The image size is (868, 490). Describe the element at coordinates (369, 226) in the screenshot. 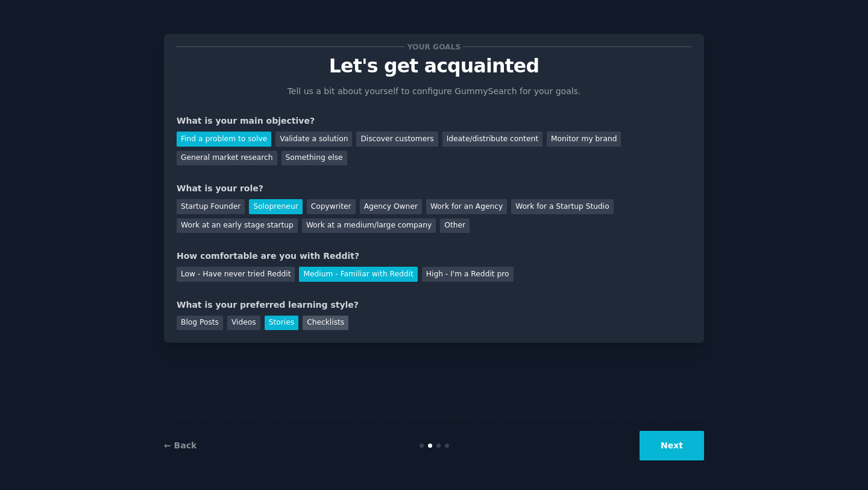

I see `div: Work at a medium/large company` at that location.